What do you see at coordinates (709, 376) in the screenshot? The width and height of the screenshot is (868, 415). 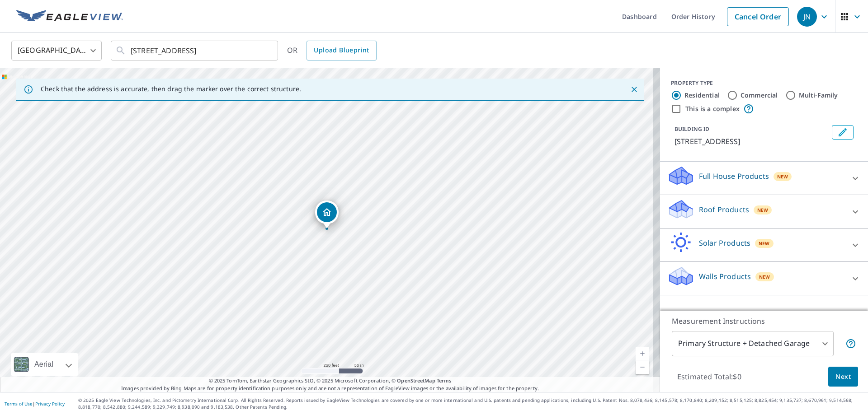 I see `p: Estimated Total: $0` at bounding box center [709, 376].